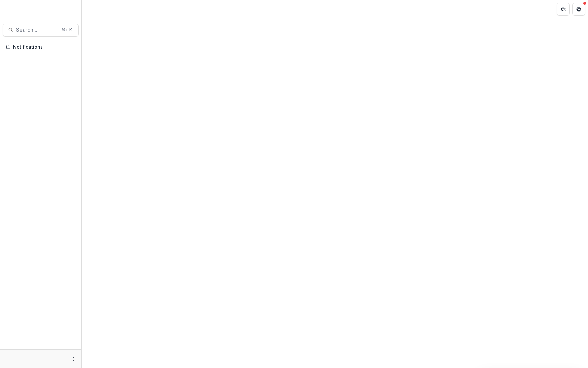  Describe the element at coordinates (41, 30) in the screenshot. I see `button: Search...` at that location.